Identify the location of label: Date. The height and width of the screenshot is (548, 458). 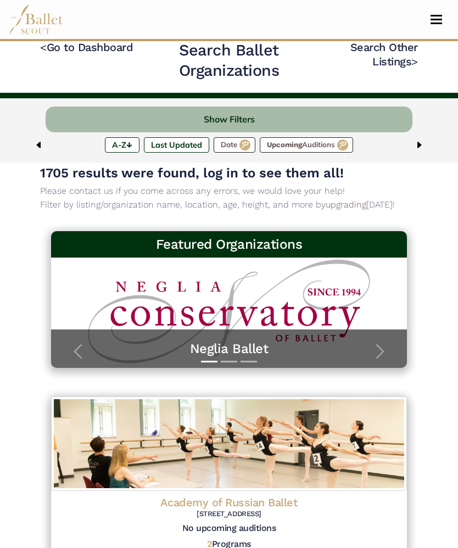
(235, 145).